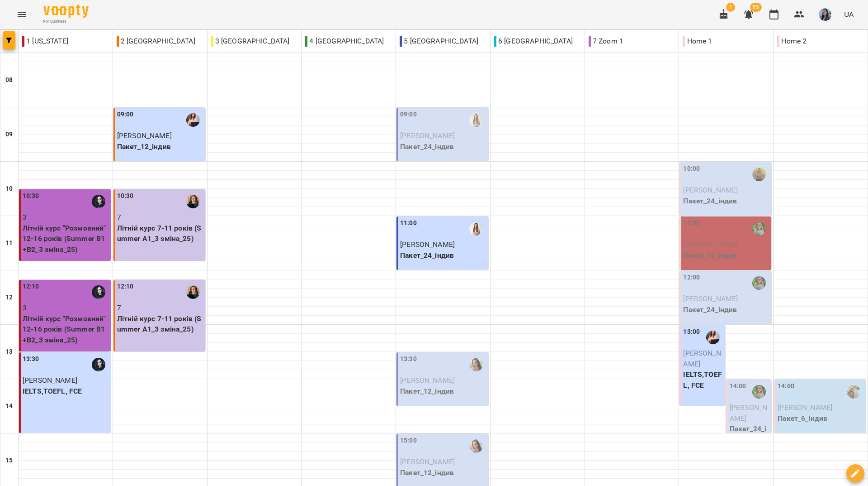 The width and height of the screenshot is (868, 486). What do you see at coordinates (160, 324) in the screenshot?
I see `p: Літній курс 7-11 років (Summer A1_3 зміна_25)` at bounding box center [160, 324].